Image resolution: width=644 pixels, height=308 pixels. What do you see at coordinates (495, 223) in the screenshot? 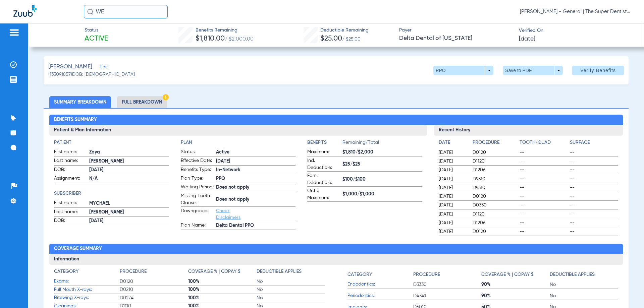
I see `span: D1206` at bounding box center [495, 223].